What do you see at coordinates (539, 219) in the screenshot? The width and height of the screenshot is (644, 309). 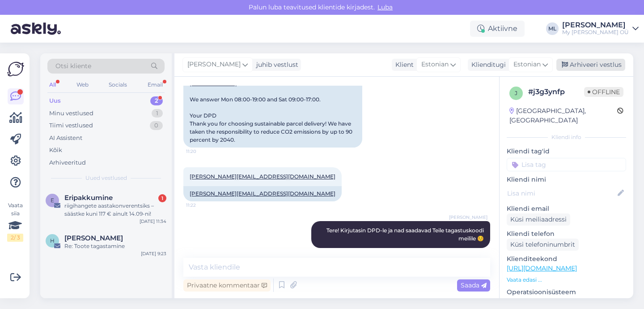 I see `div: Küsi meiliaadressi` at bounding box center [539, 219].